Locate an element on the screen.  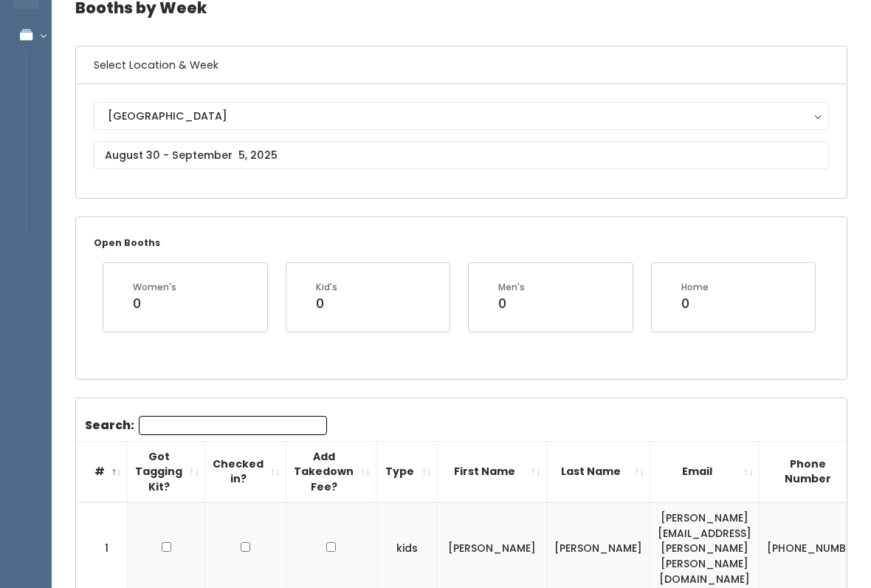
input: August 30 - September 5, 2025 is located at coordinates (462, 155).